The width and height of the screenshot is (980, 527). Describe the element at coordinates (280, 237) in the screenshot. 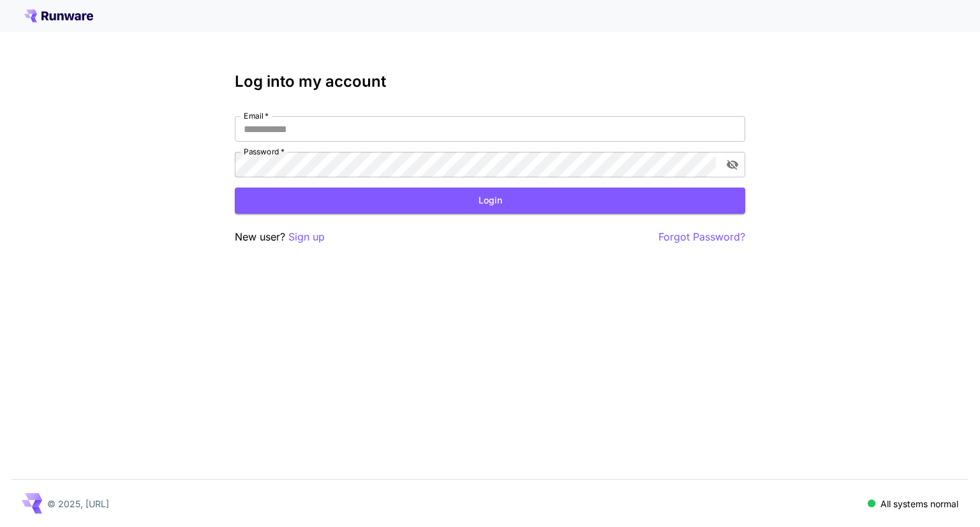

I see `p: New user?` at that location.